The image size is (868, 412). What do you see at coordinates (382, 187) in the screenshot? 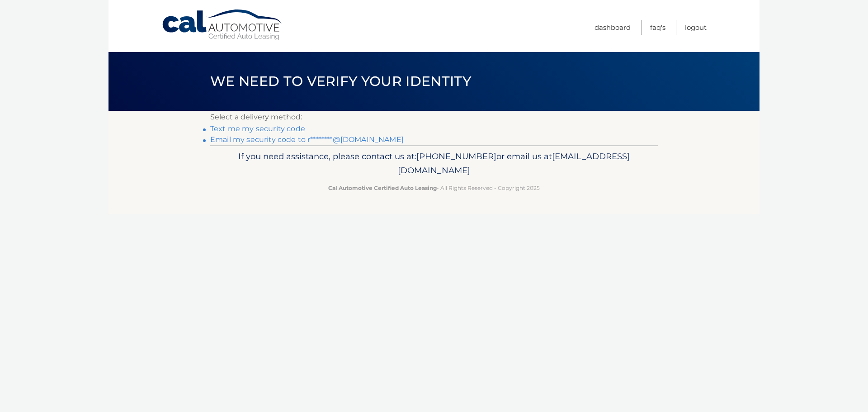
I see `strong: Cal Automotive Certified Auto Leasing` at bounding box center [382, 187].